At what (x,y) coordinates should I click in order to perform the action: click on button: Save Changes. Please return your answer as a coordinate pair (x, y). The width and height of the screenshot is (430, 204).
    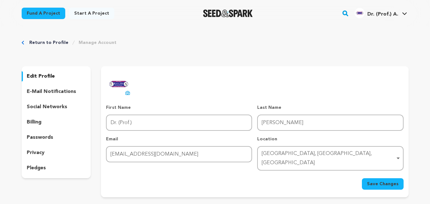
    Looking at the image, I should click on (383, 184).